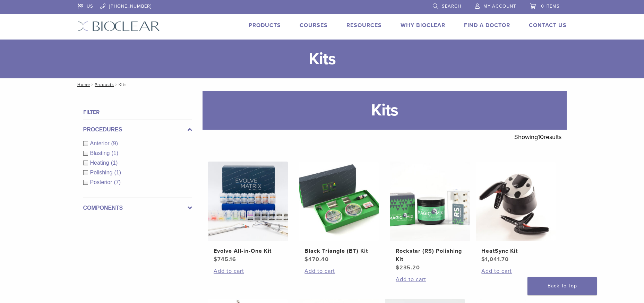 The width and height of the screenshot is (644, 303). What do you see at coordinates (119, 26) in the screenshot?
I see `img: Bioclear` at bounding box center [119, 26].